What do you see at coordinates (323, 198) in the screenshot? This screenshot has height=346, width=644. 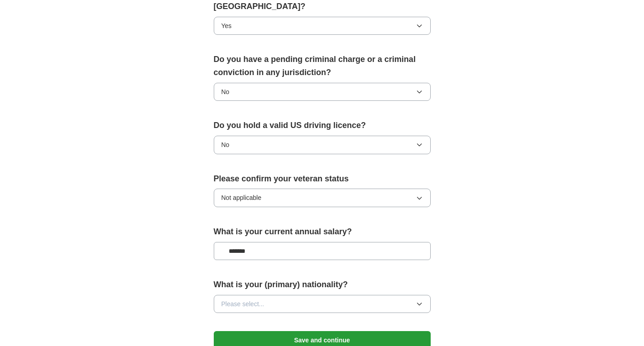 I see `button: Not applicable` at bounding box center [323, 198].